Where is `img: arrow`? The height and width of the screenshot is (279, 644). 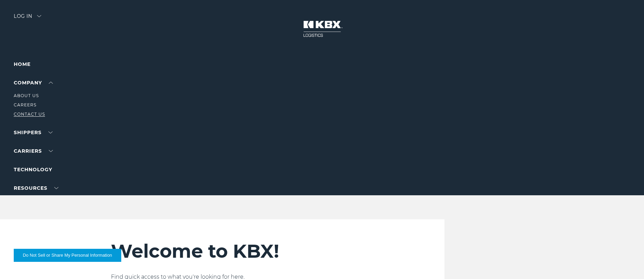
img: arrow is located at coordinates (39, 16).